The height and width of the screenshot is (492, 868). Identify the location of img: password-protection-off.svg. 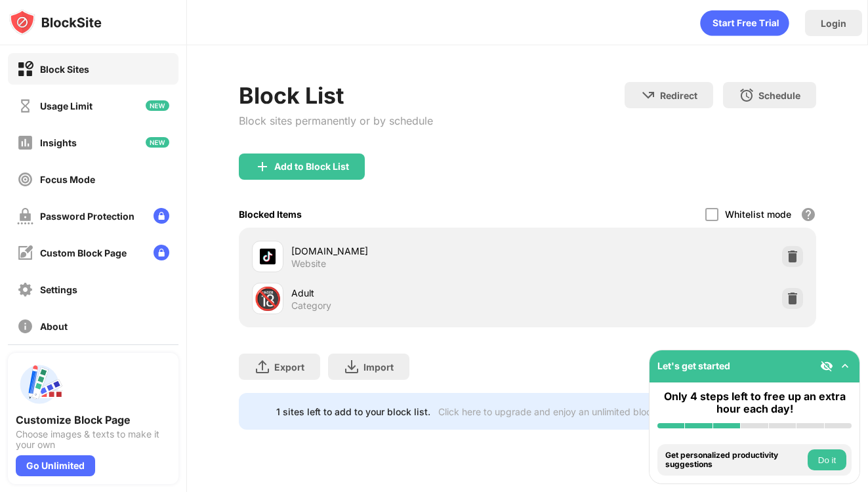
(24, 216).